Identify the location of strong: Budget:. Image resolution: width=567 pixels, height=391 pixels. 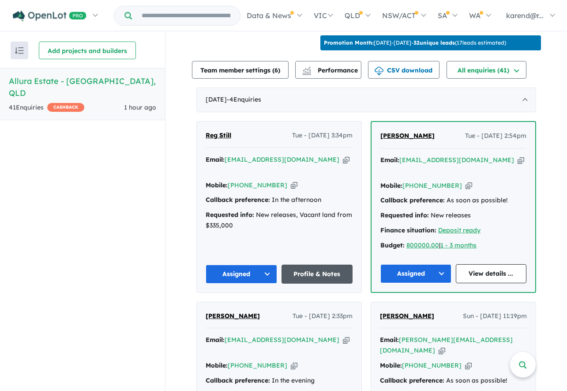
(393, 245).